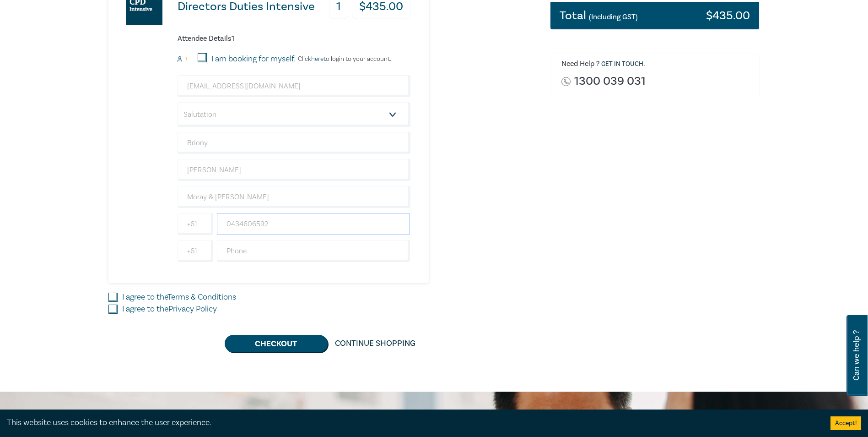 This screenshot has width=868, height=437. I want to click on span: Can we help ?, so click(856, 355).